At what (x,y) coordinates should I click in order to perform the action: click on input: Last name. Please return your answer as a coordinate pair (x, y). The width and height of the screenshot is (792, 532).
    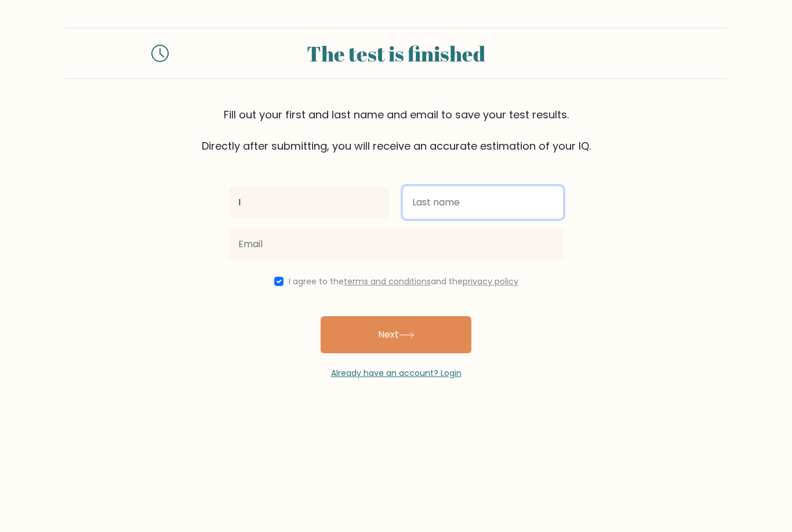
    Looking at the image, I should click on (483, 202).